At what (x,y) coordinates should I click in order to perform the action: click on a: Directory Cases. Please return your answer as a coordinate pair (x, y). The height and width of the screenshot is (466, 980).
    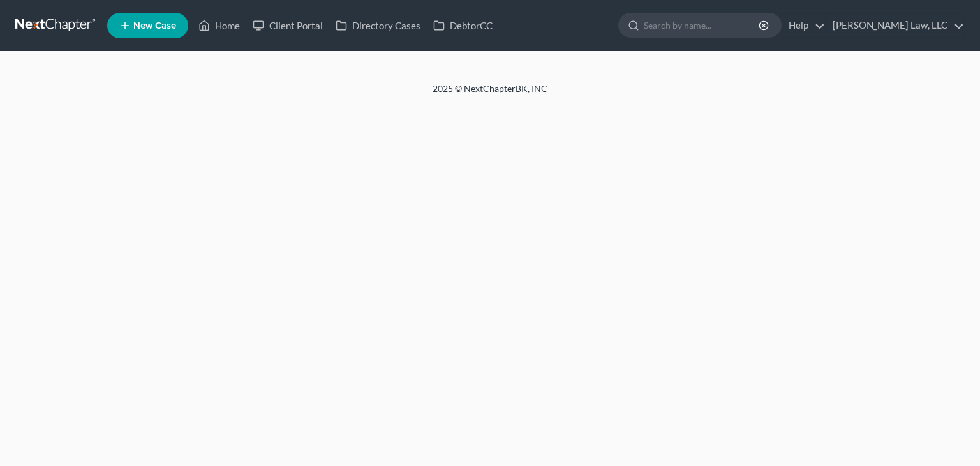
    Looking at the image, I should click on (378, 26).